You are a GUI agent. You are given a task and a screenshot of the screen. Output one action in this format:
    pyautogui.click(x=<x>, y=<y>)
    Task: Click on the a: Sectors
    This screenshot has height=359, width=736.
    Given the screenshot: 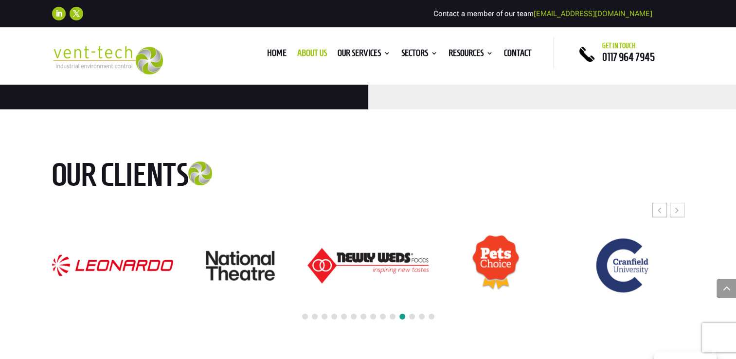 What is the action you would take?
    pyautogui.click(x=419, y=55)
    